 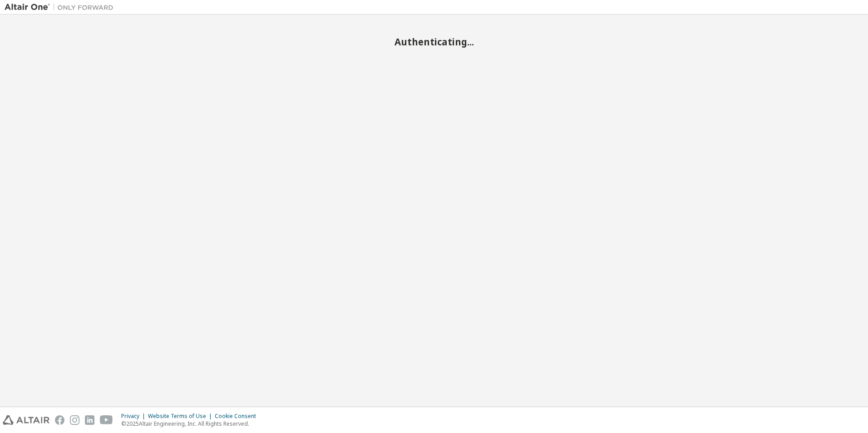 What do you see at coordinates (106, 420) in the screenshot?
I see `img: youtube.svg` at bounding box center [106, 420].